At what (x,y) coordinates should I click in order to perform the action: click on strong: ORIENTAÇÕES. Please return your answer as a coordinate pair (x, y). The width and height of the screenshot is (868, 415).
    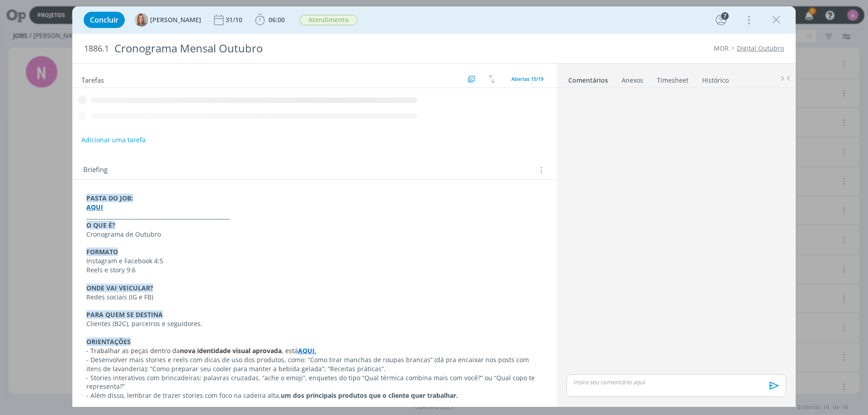
    Looking at the image, I should click on (109, 341).